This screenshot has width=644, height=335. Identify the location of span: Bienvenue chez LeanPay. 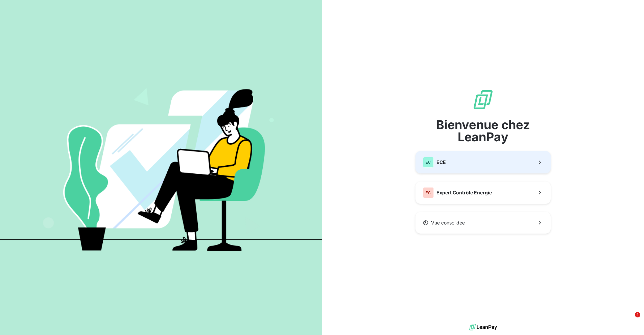
(483, 131).